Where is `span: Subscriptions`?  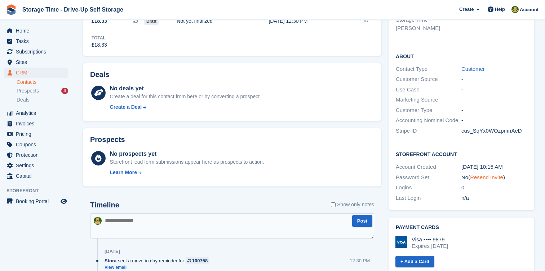 span: Subscriptions is located at coordinates (38, 52).